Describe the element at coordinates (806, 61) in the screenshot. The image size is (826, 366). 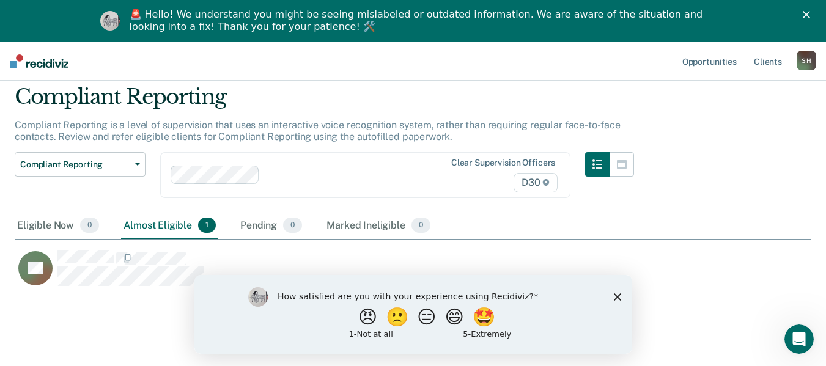
I see `button: SH` at that location.